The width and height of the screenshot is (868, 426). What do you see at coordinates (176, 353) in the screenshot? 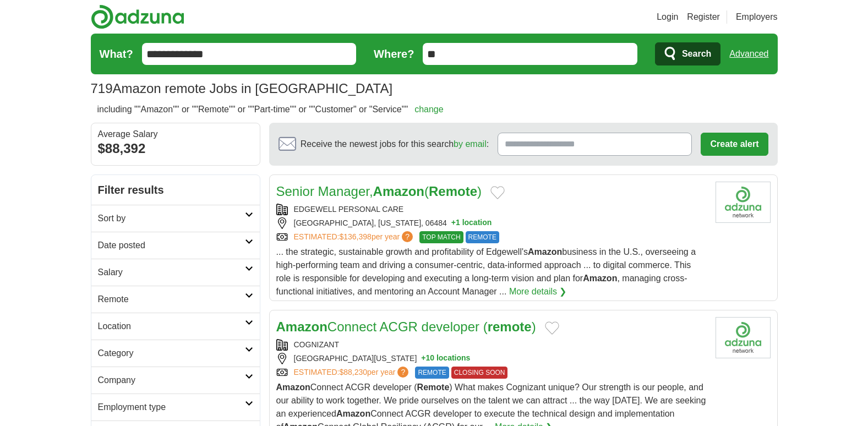
I see `a: Category` at bounding box center [176, 353].